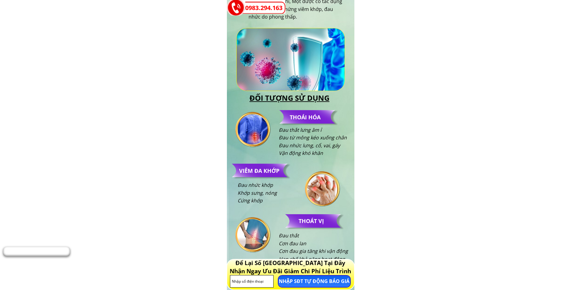 Image resolution: width=581 pixels, height=290 pixels. Describe the element at coordinates (329, 221) in the screenshot. I see `h3: THOÁT VỊ` at that location.